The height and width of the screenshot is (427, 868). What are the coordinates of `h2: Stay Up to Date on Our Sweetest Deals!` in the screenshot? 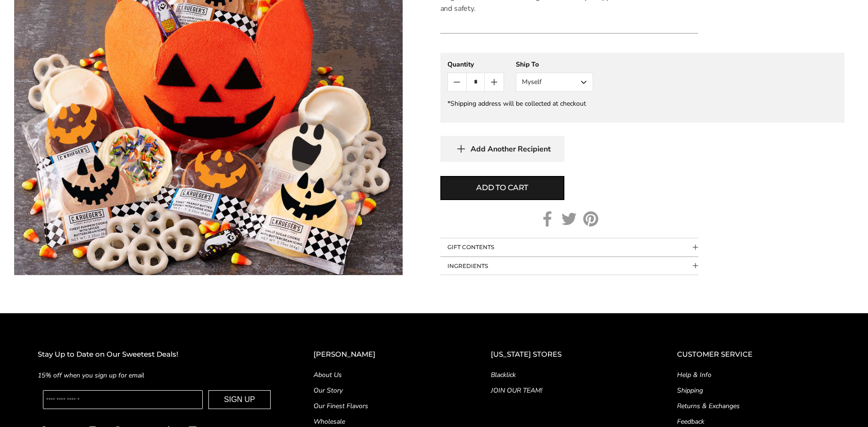 It's located at (157, 354).